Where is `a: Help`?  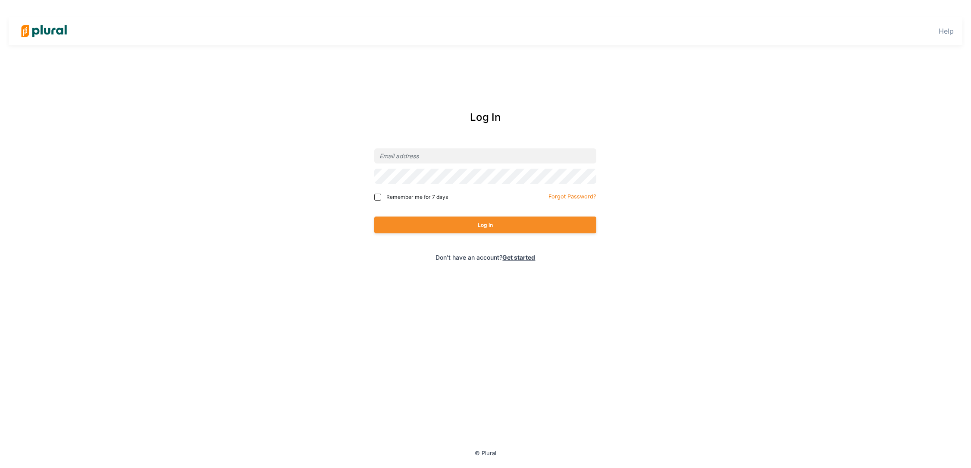
a: Help is located at coordinates (946, 31).